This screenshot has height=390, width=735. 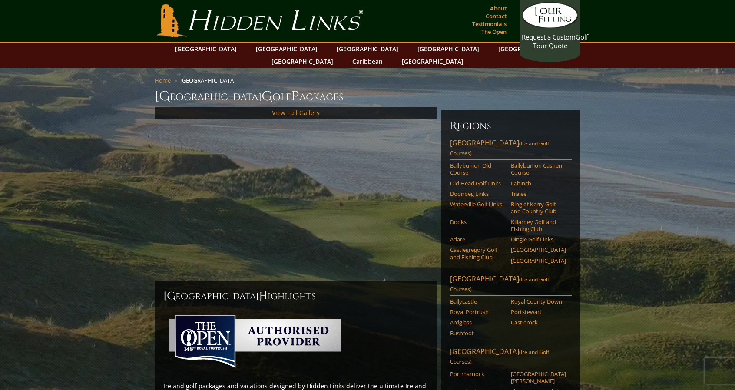 What do you see at coordinates (538, 226) in the screenshot?
I see `a: Killarney Golf and Fishing Club` at bounding box center [538, 226].